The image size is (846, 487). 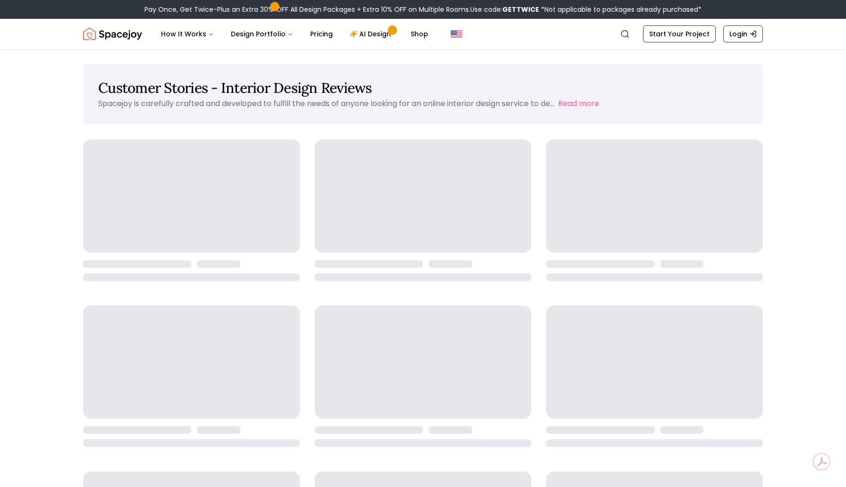 What do you see at coordinates (112, 34) in the screenshot?
I see `a: Spacejoy` at bounding box center [112, 34].